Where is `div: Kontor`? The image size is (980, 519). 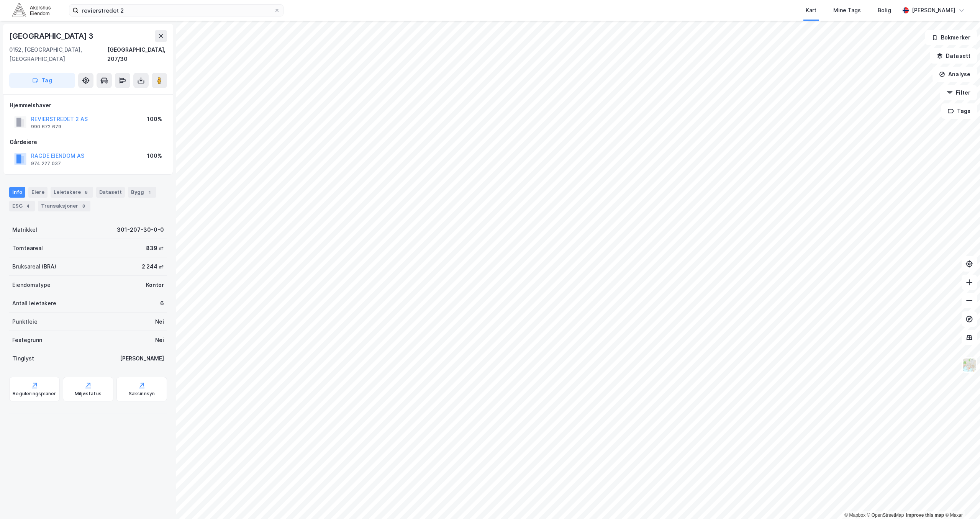
div: Kontor is located at coordinates (155, 285).